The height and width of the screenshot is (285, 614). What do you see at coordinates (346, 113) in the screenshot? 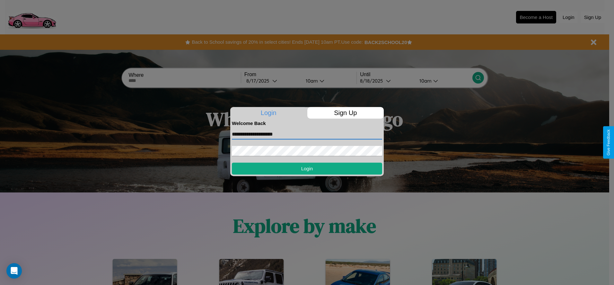
I see `p: Sign Up` at bounding box center [346, 113].